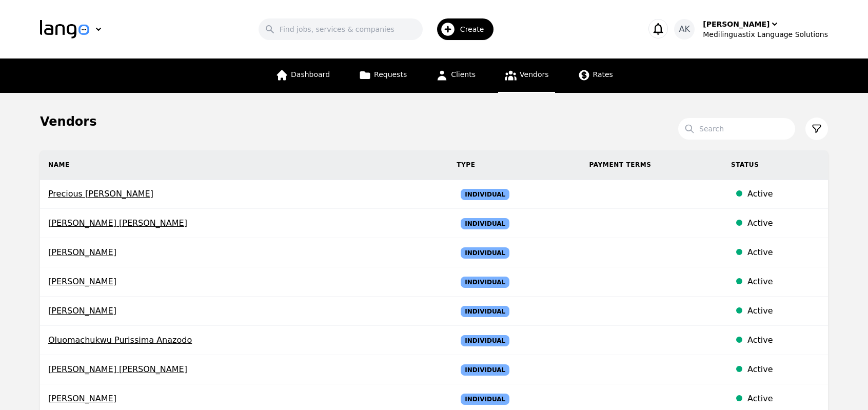 The height and width of the screenshot is (410, 868). What do you see at coordinates (64, 29) in the screenshot?
I see `img: Logo` at bounding box center [64, 29].